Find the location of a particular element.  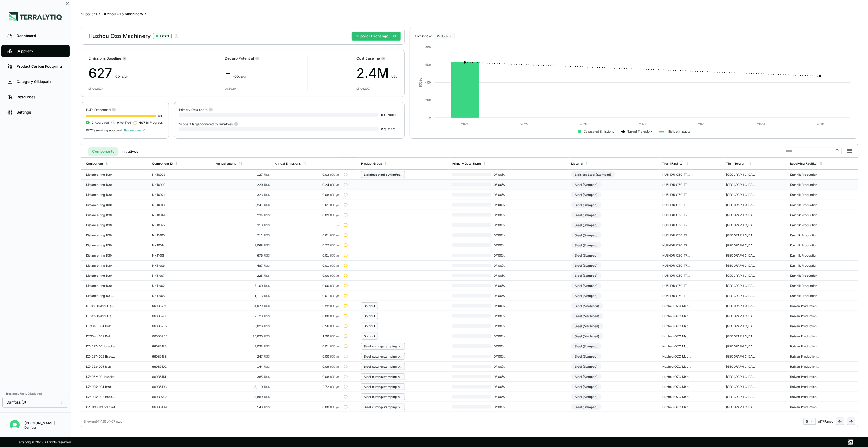

span: Verified is located at coordinates (124, 122).